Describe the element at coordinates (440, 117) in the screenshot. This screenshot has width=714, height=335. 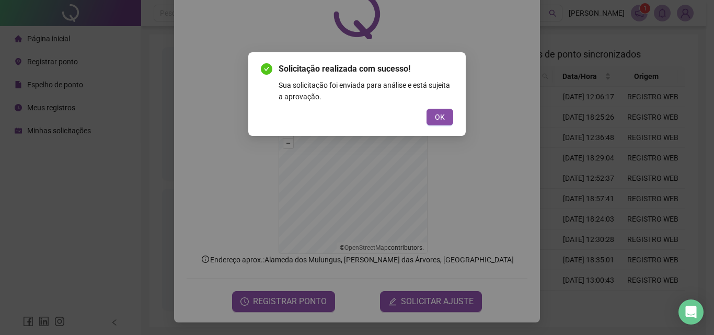
I see `button: OK` at that location.